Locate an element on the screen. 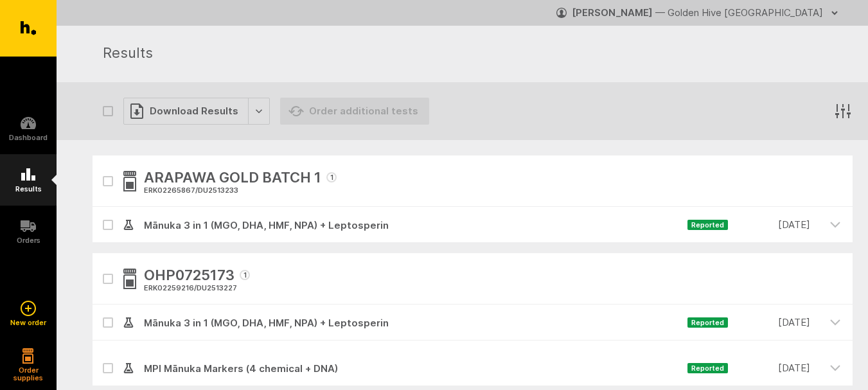 This screenshot has width=868, height=390. div: ERK02265867 / DU2513233 is located at coordinates (241, 191).